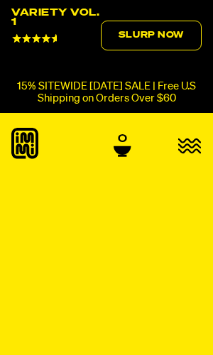 The image size is (213, 355). What do you see at coordinates (122, 145) in the screenshot?
I see `a: 0` at bounding box center [122, 145].